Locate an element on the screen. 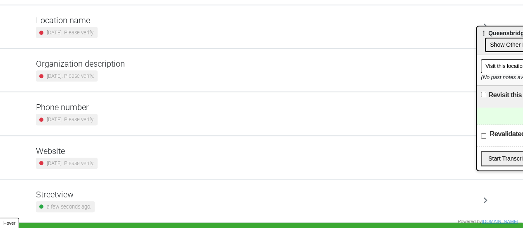 This screenshot has width=523, height=228. div: Powered by is located at coordinates (488, 221).